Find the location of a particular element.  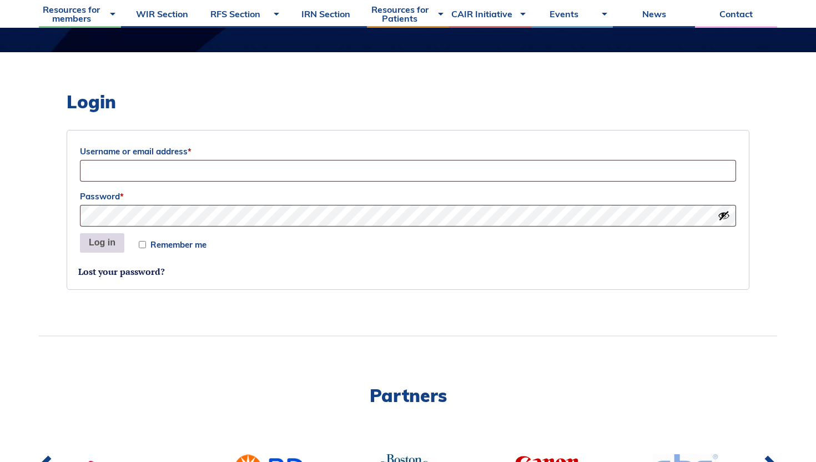

button: Show password is located at coordinates (724, 215).